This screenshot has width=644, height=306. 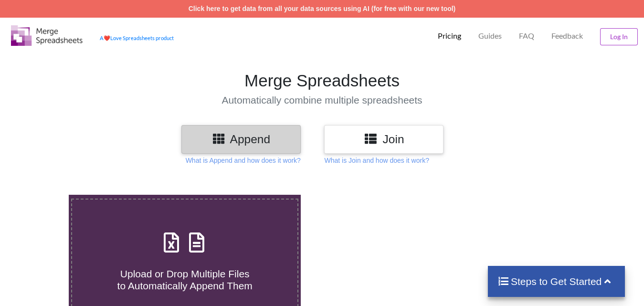 What do you see at coordinates (47, 35) in the screenshot?
I see `img: Logo.png` at bounding box center [47, 35].